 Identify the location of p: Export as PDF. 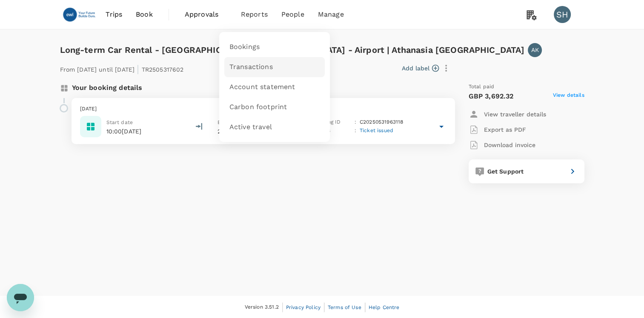
(505, 130).